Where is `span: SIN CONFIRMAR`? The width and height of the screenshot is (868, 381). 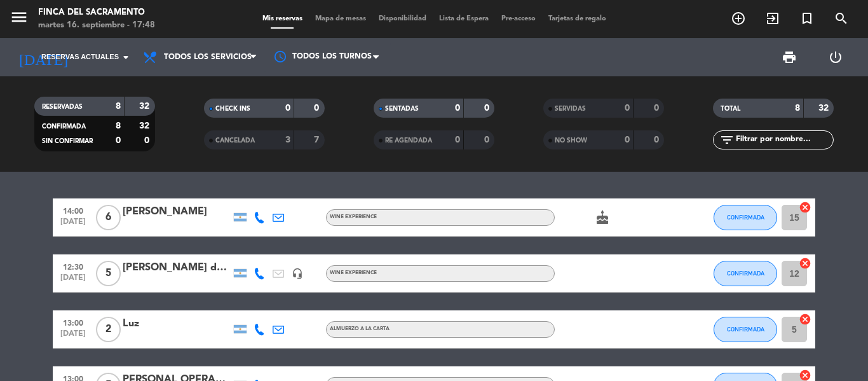
span: SIN CONFIRMAR is located at coordinates (67, 141).